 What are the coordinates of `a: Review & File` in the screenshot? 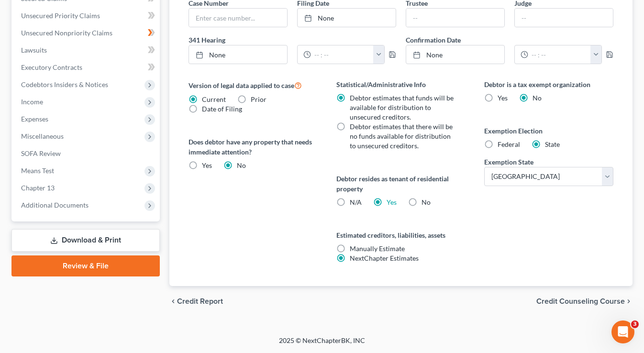 It's located at (86, 266).